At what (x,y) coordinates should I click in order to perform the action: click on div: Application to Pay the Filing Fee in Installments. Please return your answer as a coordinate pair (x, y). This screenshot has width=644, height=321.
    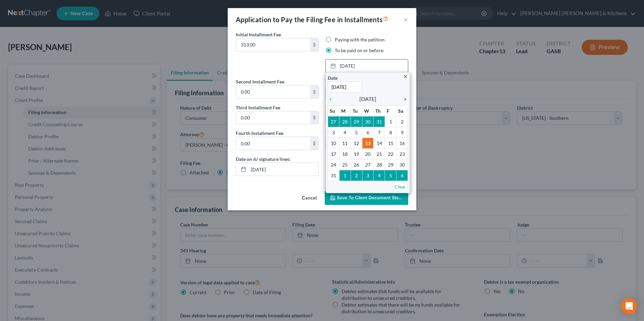
    Looking at the image, I should click on (312, 19).